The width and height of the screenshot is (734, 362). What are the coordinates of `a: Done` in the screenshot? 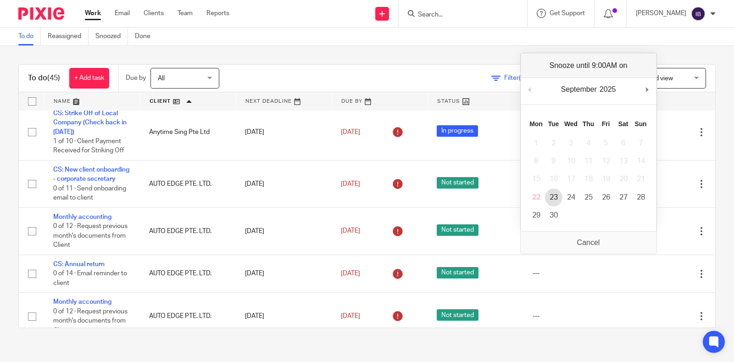 It's located at (146, 36).